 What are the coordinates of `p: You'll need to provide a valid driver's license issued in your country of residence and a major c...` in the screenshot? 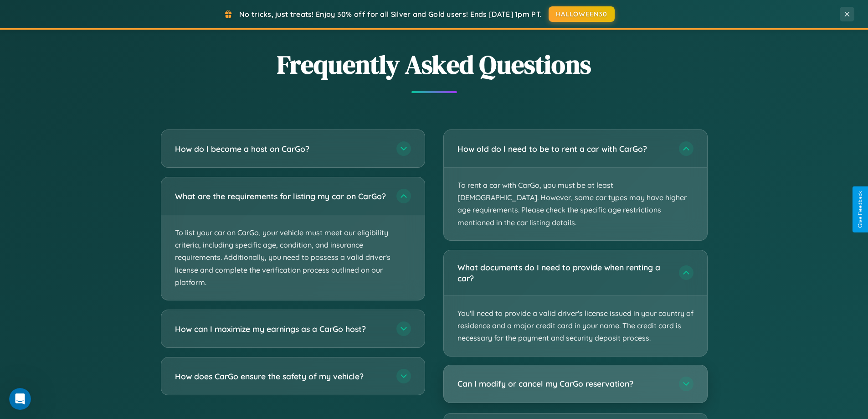 It's located at (575, 326).